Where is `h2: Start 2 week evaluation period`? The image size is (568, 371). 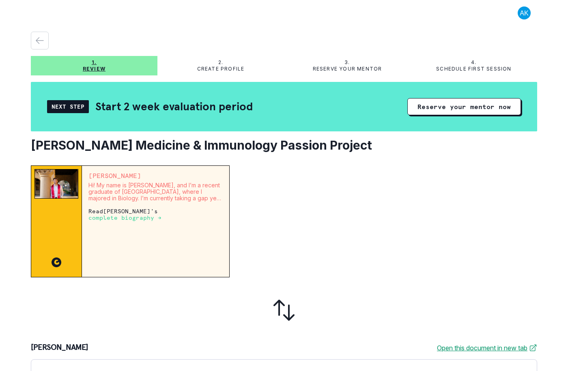 h2: Start 2 week evaluation period is located at coordinates (174, 106).